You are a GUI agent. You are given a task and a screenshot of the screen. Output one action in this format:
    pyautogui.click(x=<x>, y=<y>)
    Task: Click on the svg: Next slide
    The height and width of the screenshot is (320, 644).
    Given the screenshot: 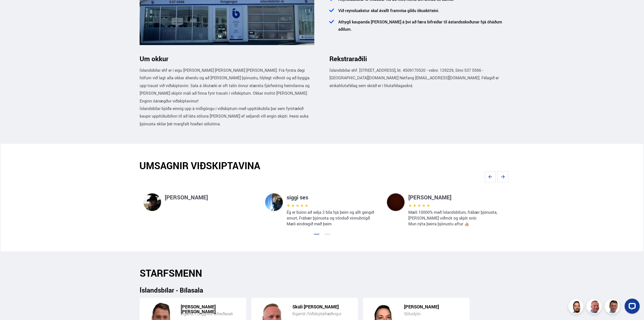 What is the action you would take?
    pyautogui.click(x=503, y=177)
    